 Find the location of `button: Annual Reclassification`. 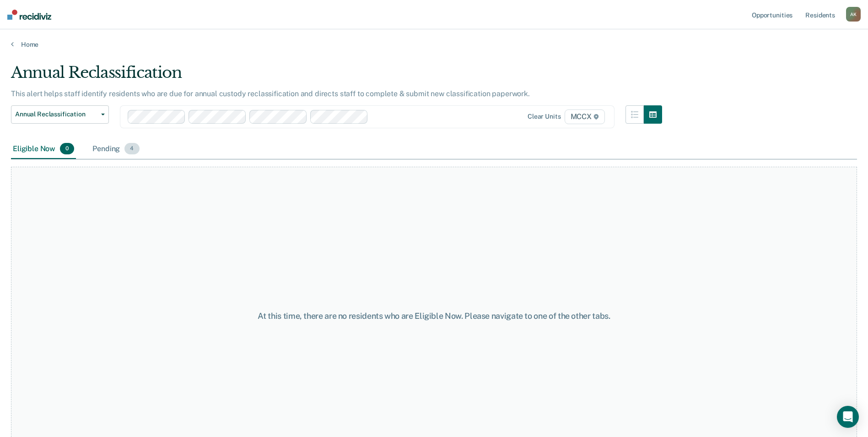

button: Annual Reclassification is located at coordinates (60, 115).